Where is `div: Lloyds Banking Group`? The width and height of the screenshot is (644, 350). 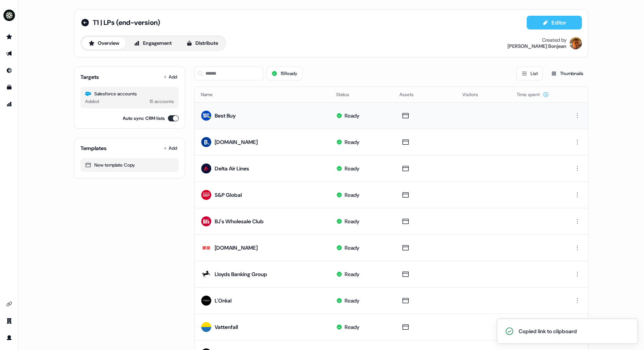
div: Lloyds Banking Group is located at coordinates (240, 274).